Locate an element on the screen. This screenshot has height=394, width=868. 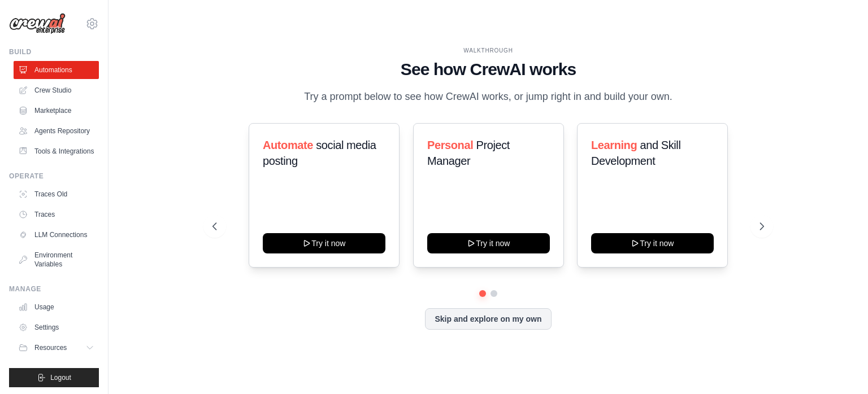
button: Skip and explore on my own is located at coordinates (487, 319).